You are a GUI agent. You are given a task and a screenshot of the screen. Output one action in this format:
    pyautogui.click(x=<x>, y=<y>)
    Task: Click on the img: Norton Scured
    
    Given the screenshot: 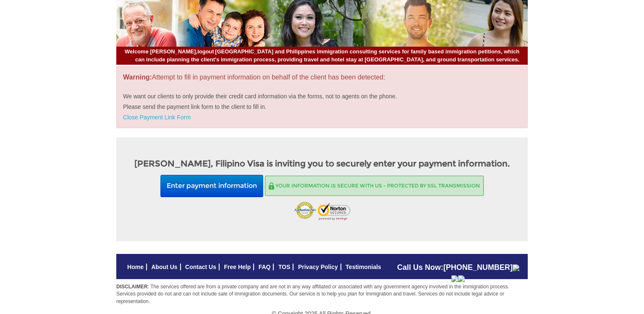 What is the action you would take?
    pyautogui.click(x=334, y=212)
    